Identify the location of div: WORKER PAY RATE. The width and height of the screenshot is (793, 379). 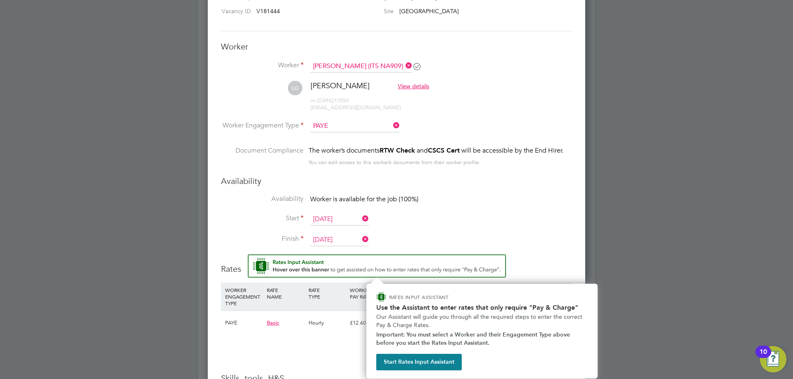
(368, 293).